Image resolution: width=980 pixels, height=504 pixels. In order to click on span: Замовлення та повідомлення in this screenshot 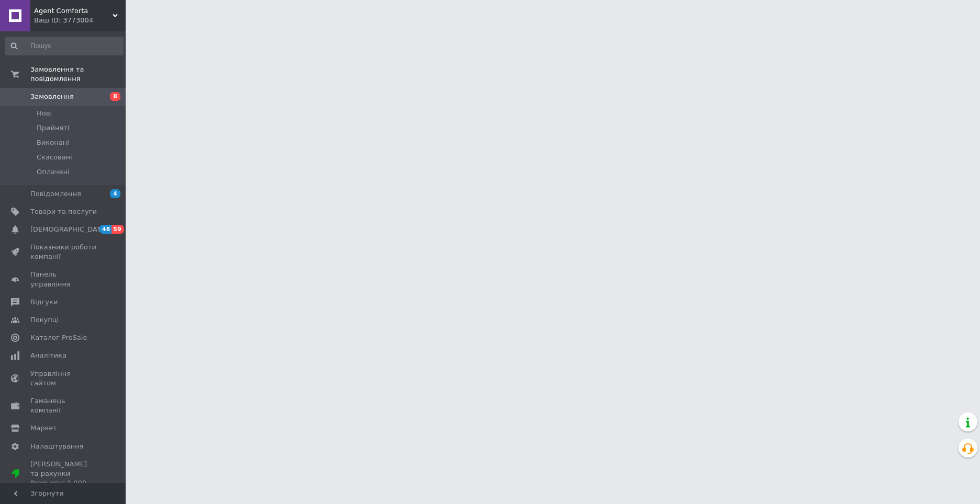, I will do `click(78, 74)`.